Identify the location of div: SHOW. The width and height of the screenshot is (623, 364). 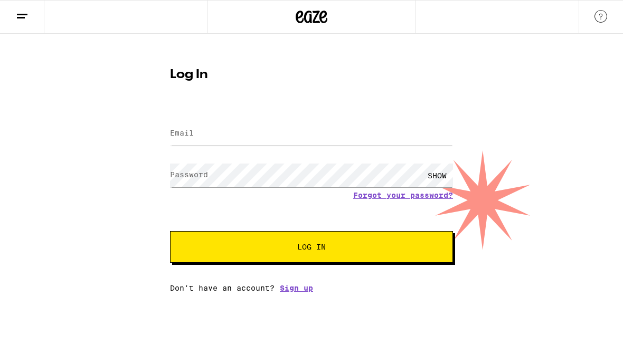
(437, 175).